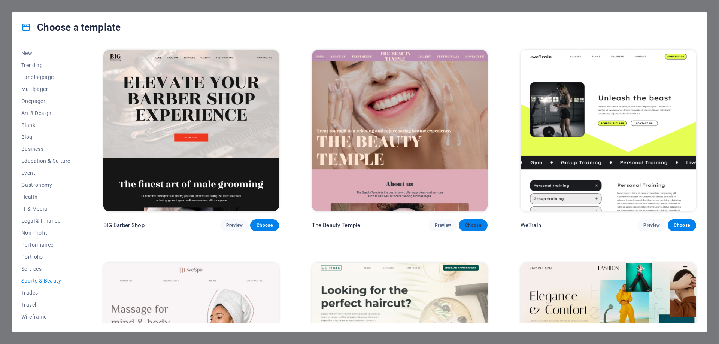  What do you see at coordinates (191, 131) in the screenshot?
I see `img: BIG Barber Shop` at bounding box center [191, 131].